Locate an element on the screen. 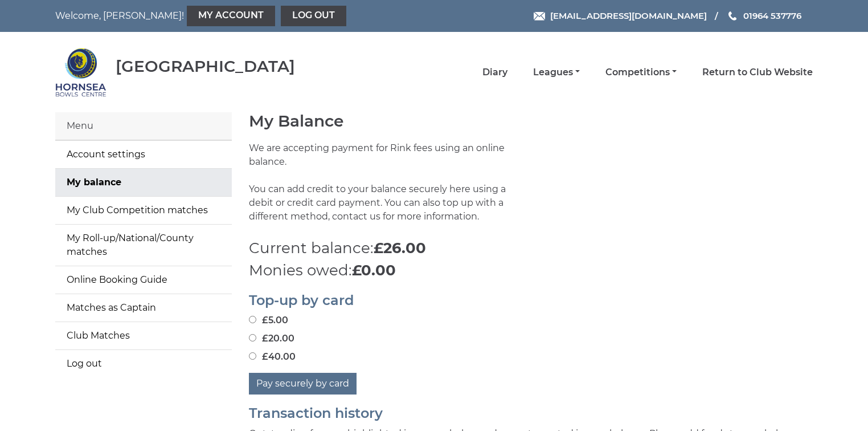 This screenshot has height=431, width=868. a: Phone us 01964 537776 is located at coordinates (764, 15).